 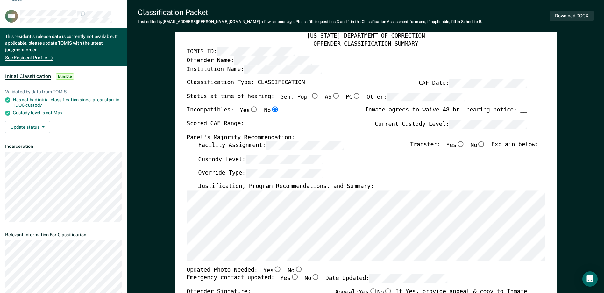 What do you see at coordinates (65, 76) in the screenshot?
I see `span: Eligible` at bounding box center [65, 76].